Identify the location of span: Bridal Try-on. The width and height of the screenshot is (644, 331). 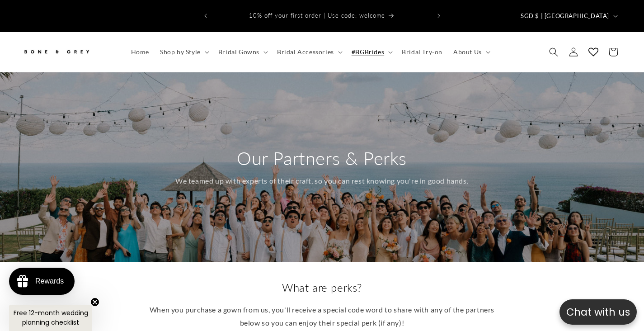
(422, 52).